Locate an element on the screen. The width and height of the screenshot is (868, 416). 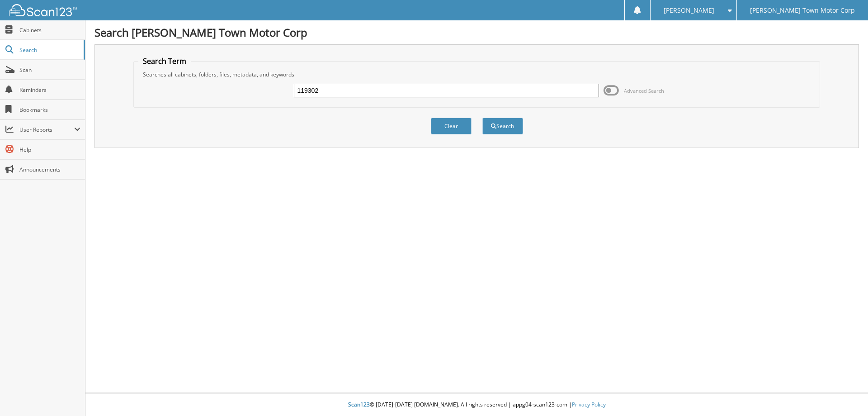
span: Scan123 is located at coordinates (359, 404).